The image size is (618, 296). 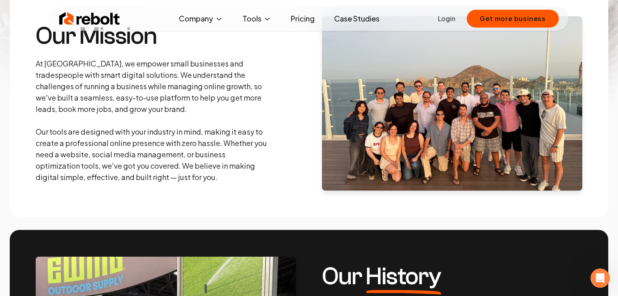 What do you see at coordinates (439, 277) in the screenshot?
I see `h3: Our` at bounding box center [439, 277].